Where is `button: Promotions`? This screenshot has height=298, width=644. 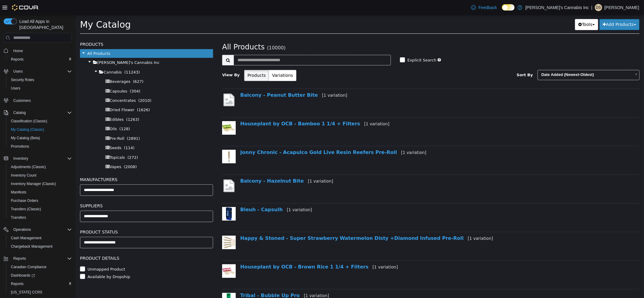
button: Promotions is located at coordinates (40, 147).